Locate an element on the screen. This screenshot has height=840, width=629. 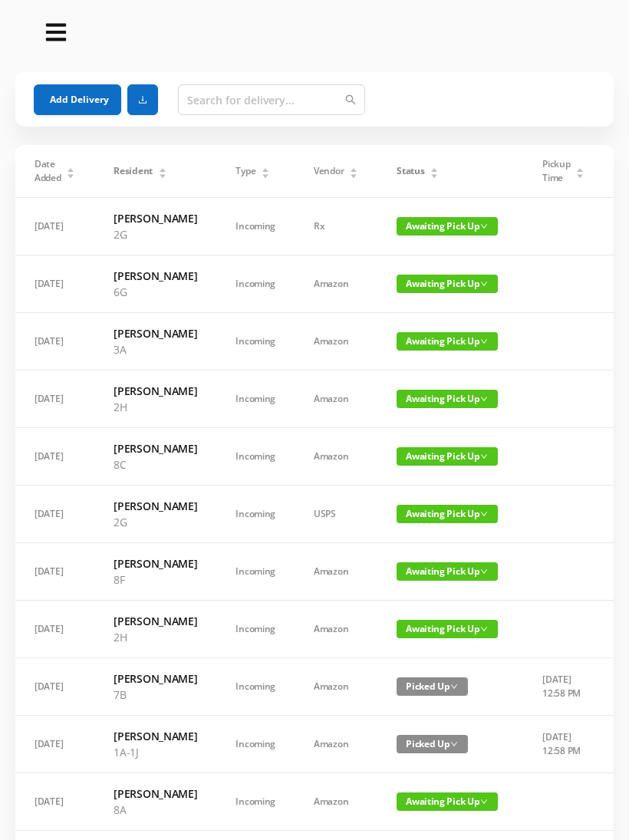
p: 8F is located at coordinates (155, 579).